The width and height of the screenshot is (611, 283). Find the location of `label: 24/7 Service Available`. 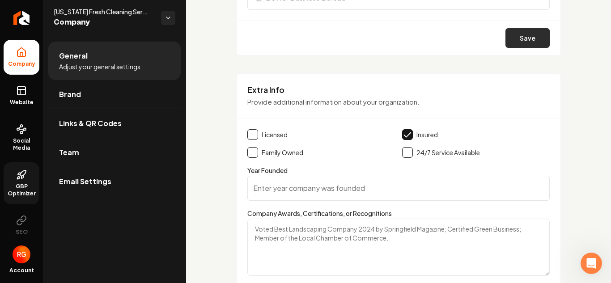

label: 24/7 Service Available is located at coordinates (448, 152).